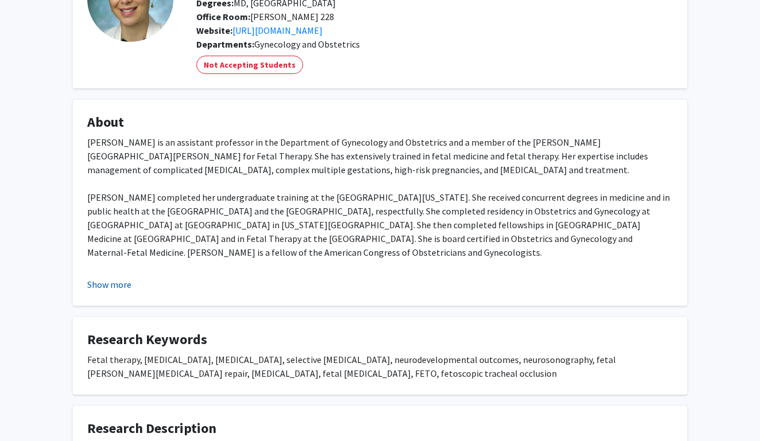  I want to click on h4: About, so click(380, 122).